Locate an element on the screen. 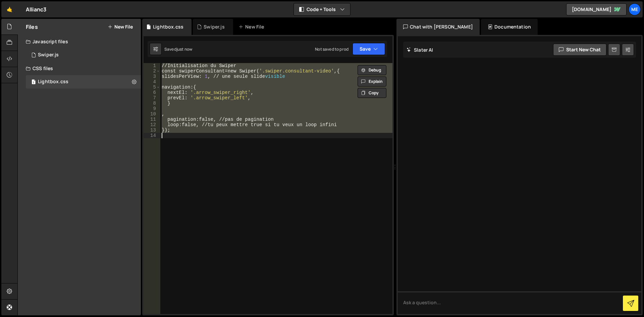 This screenshot has height=317, width=644. h2: Files is located at coordinates (32, 27).